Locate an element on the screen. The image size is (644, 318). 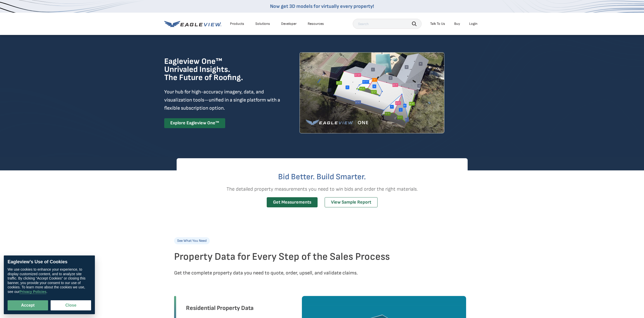
a: Developer is located at coordinates (289, 24).